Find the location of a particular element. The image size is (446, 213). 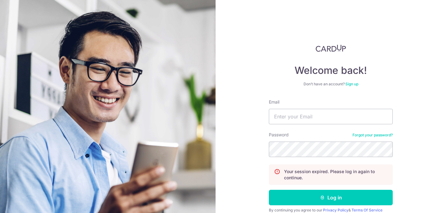

label: Password is located at coordinates (279, 135).